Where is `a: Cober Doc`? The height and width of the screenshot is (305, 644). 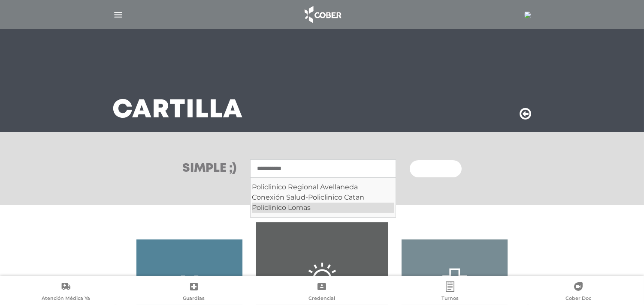 a: Cober Doc is located at coordinates (578, 293).